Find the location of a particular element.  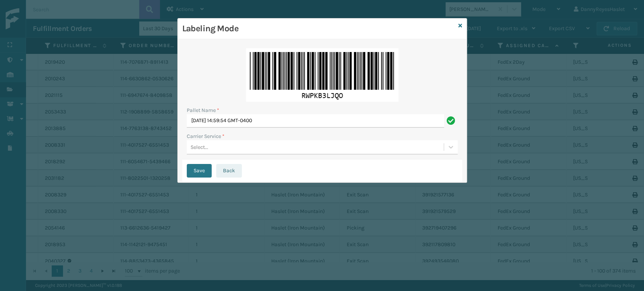

button: Save is located at coordinates (199, 171).